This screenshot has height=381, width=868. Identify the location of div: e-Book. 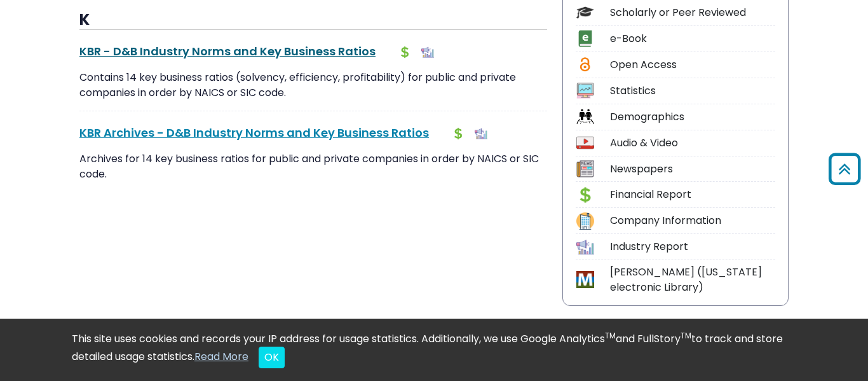
(692, 39).